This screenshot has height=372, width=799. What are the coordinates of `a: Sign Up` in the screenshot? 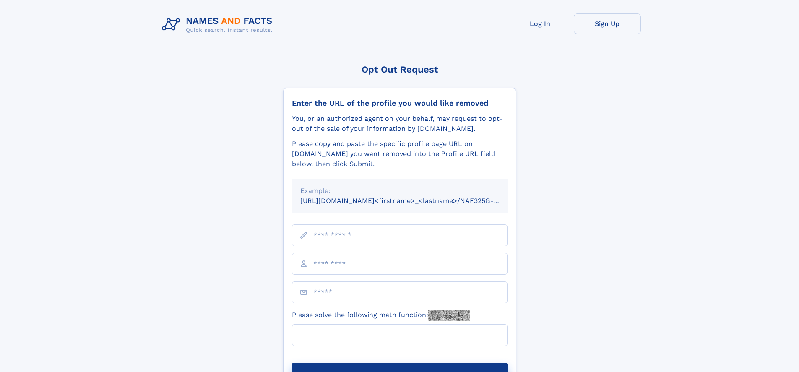 It's located at (608, 23).